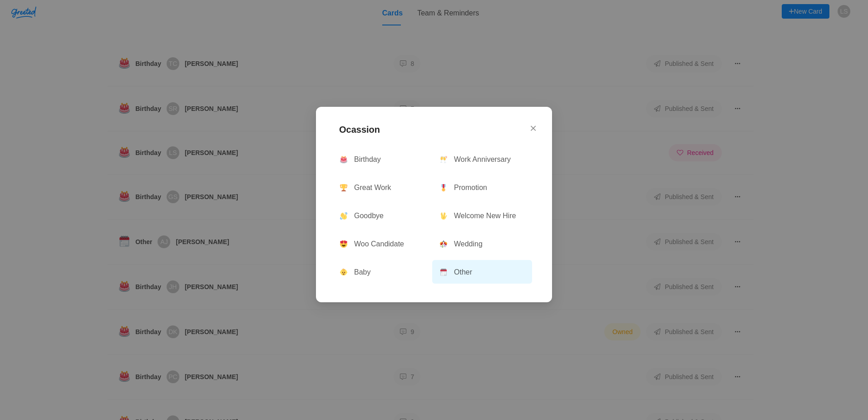 The image size is (868, 420). Describe the element at coordinates (482, 271) in the screenshot. I see `button: Other` at that location.